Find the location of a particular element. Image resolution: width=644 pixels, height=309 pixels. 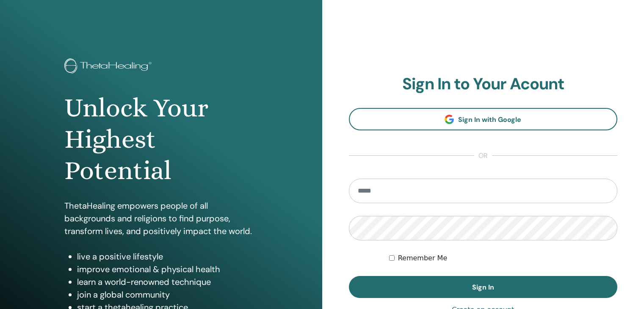

a: Sign In with Google is located at coordinates (483, 119).